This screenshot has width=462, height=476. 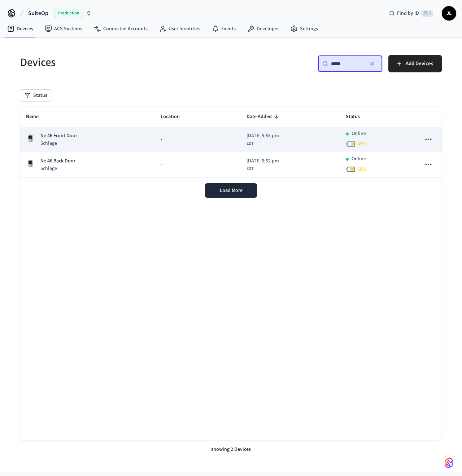 I want to click on span: Name, so click(x=37, y=117).